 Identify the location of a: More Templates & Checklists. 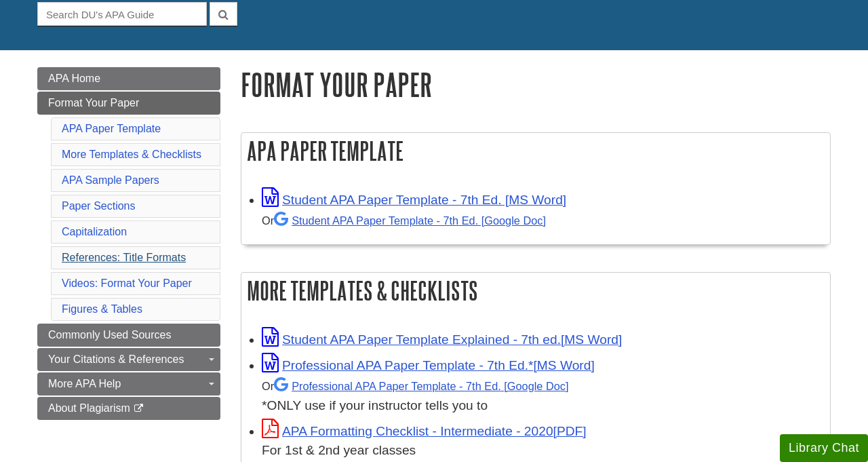
(132, 154).